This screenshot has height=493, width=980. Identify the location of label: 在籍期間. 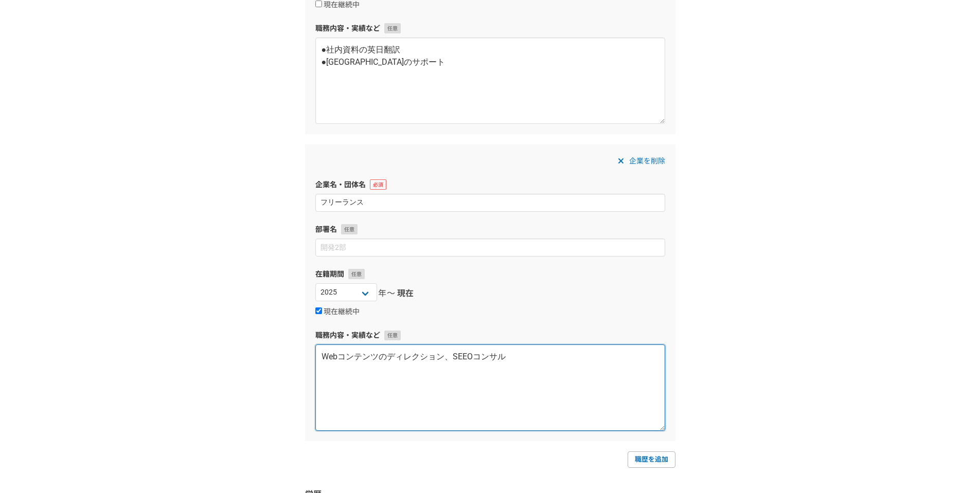
(490, 274).